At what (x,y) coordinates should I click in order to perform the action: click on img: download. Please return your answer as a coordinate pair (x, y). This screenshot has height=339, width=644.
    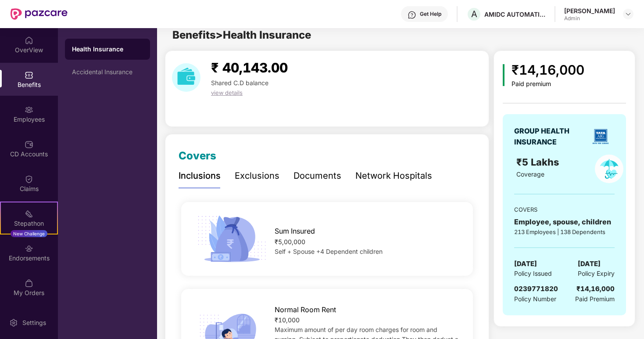
    Looking at the image, I should click on (186, 77).